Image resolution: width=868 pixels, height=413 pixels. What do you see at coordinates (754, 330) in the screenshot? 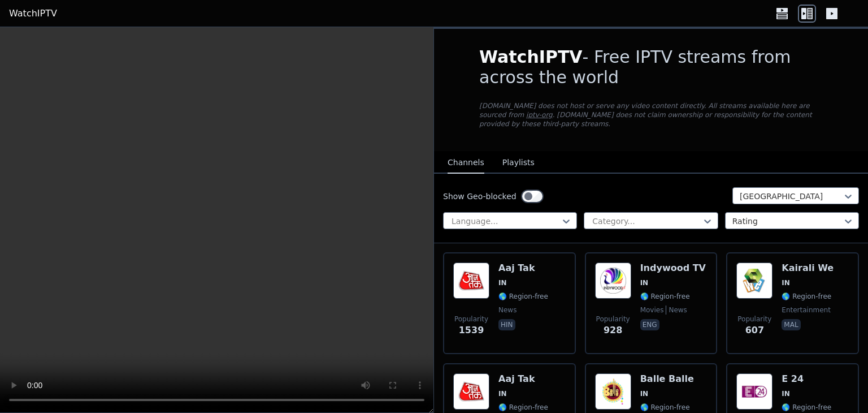
I see `span: 607` at bounding box center [754, 330].